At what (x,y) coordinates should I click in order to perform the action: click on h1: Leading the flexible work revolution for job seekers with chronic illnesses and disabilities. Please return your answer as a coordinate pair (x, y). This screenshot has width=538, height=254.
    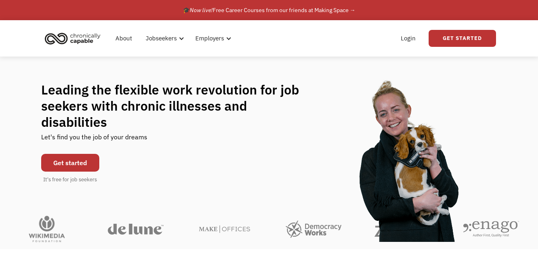
    Looking at the image, I should click on (178, 106).